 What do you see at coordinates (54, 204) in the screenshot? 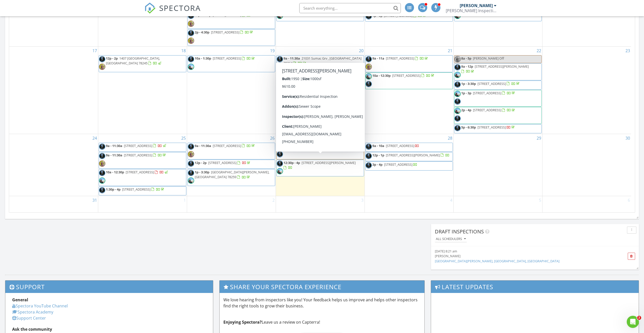
I see `td: Go to August 31, 2025` at bounding box center [54, 204].